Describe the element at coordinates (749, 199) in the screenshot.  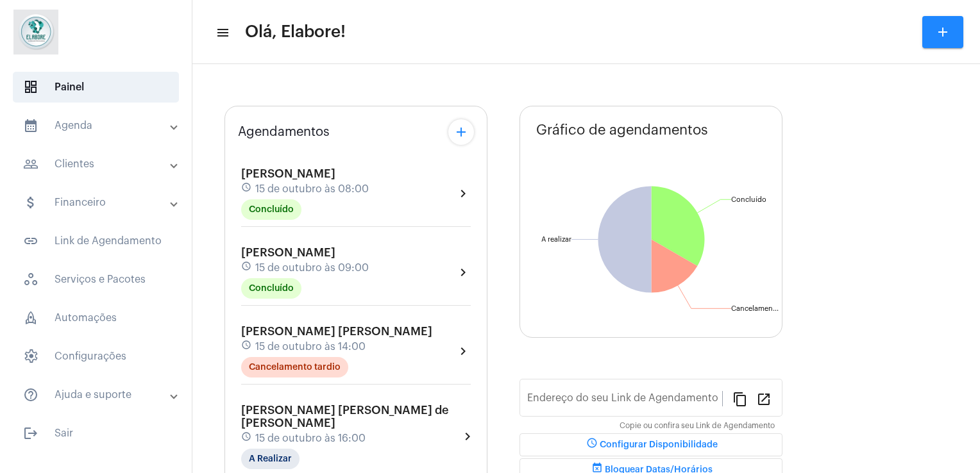
I see `text: Concluído` at that location.